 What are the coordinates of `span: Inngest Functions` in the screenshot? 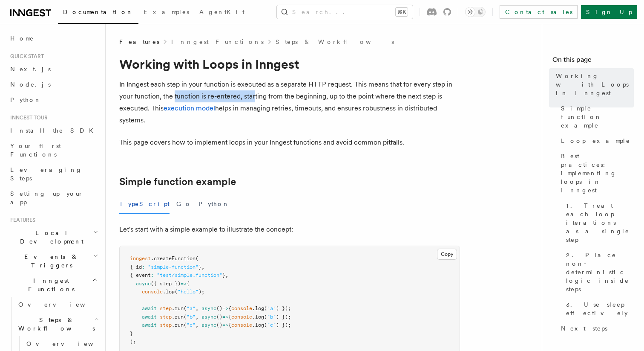 It's located at (50, 284).